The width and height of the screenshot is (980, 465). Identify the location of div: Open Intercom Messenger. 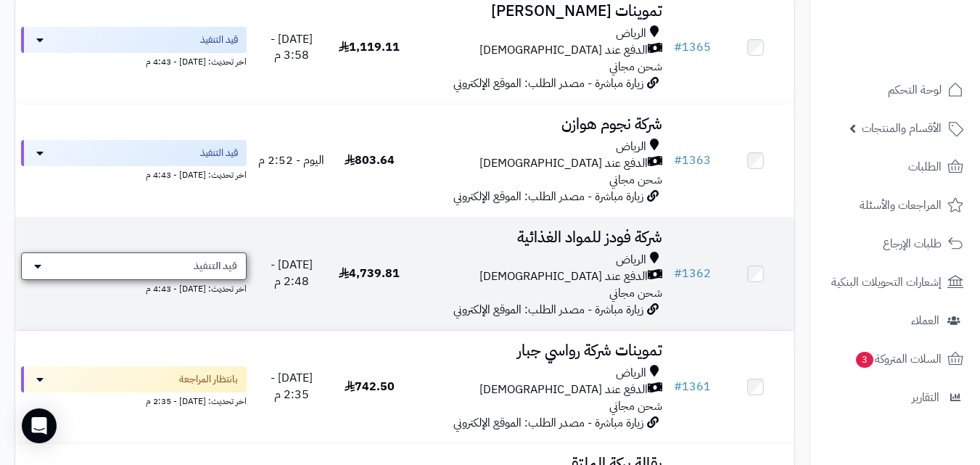
(39, 426).